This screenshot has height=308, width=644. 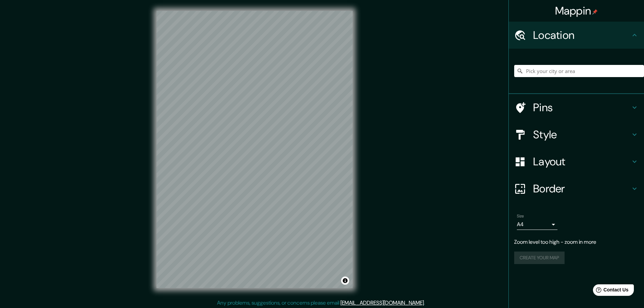 What do you see at coordinates (576, 11) in the screenshot?
I see `h4: Mappin` at bounding box center [576, 11].